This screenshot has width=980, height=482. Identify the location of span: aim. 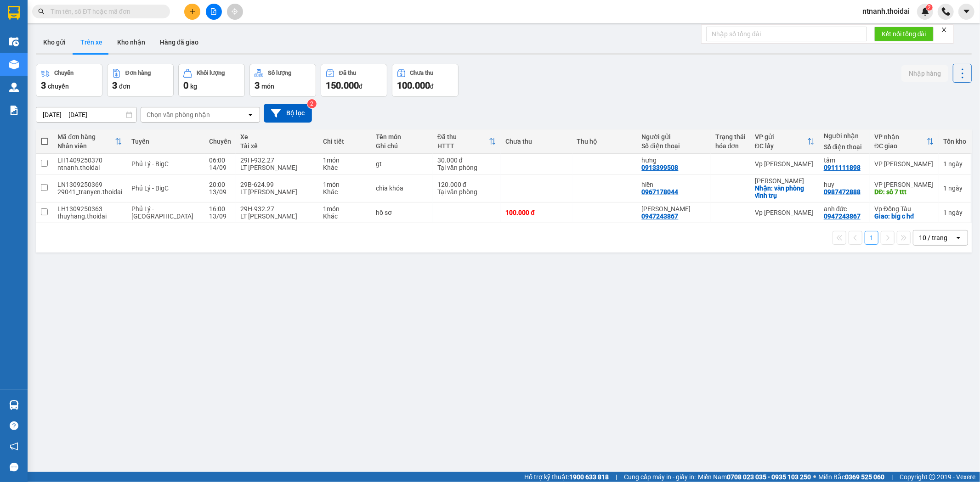
(235, 11).